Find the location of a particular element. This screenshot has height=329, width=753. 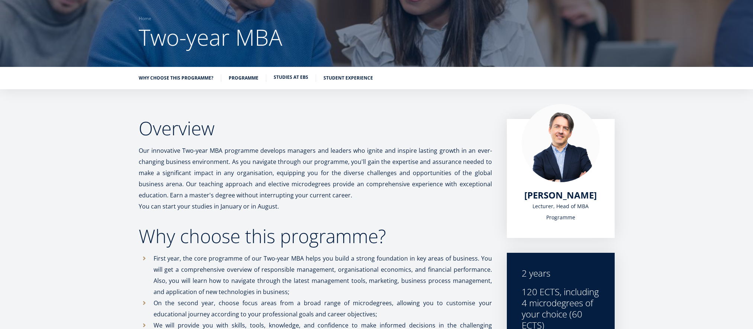

input: Two-year MBA is located at coordinates (4, 116).